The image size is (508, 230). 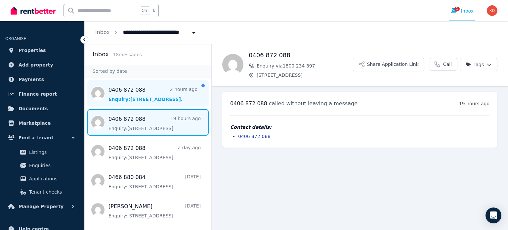 I want to click on img: RentBetter, so click(x=33, y=11).